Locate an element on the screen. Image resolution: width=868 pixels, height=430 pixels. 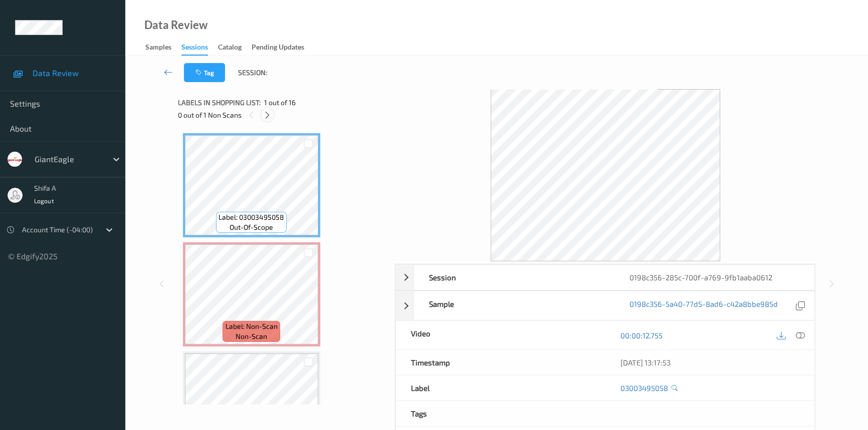
div: Video is located at coordinates (500, 335).